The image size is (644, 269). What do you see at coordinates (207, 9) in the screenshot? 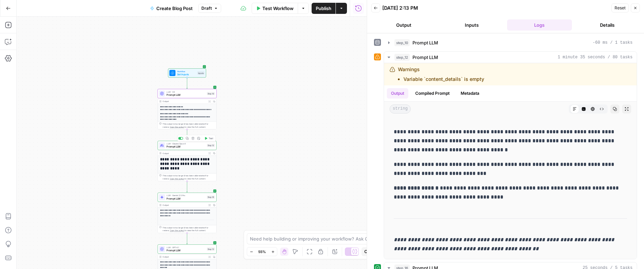
I see `span: Draft` at bounding box center [207, 9].